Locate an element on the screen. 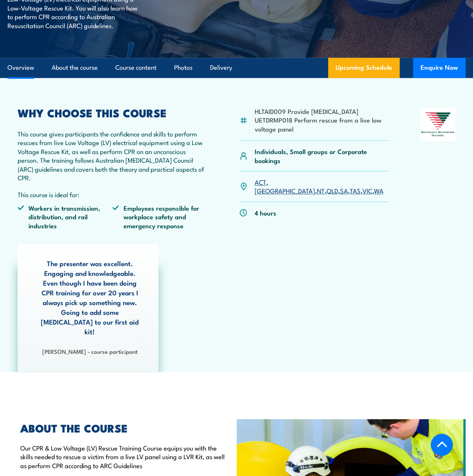 The width and height of the screenshot is (473, 476). a: Course content is located at coordinates (136, 67).